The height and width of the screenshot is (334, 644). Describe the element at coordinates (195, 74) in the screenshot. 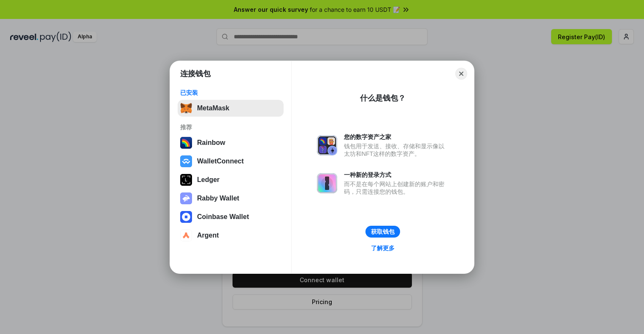

I see `h1: 连接钱包` at that location.